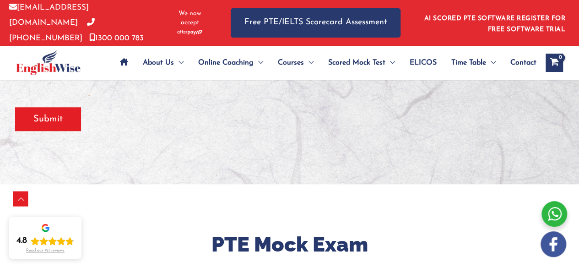 The height and width of the screenshot is (268, 579). Describe the element at coordinates (555, 63) in the screenshot. I see `a: View Shopping Cart, empty` at that location.